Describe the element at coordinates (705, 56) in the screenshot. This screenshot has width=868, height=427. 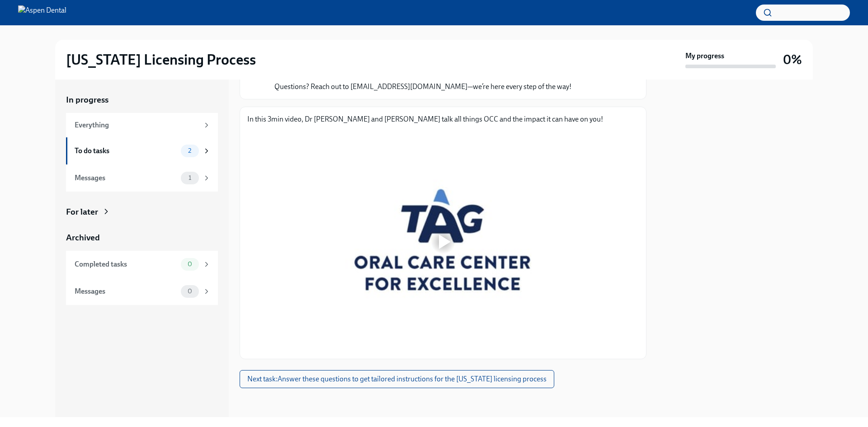
I see `strong: My progress` at that location.